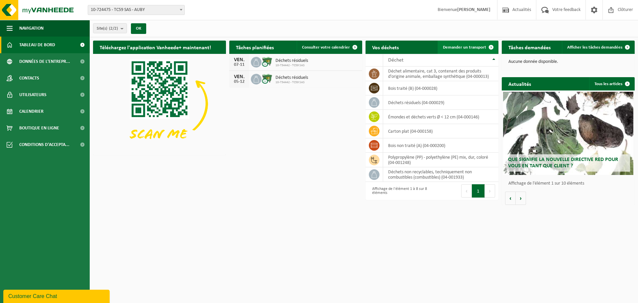 Image resolution: width=638 pixels, height=303 pixels. What do you see at coordinates (441, 175) in the screenshot?
I see `td: déchets non recyclables, techniquement non combustibles (combustibles) (04-001933)` at bounding box center [441, 175].